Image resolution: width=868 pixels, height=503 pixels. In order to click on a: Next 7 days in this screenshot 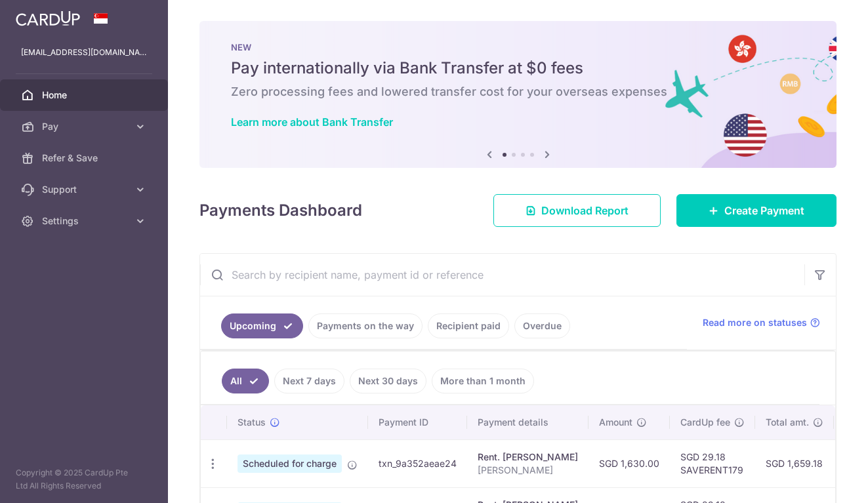, I will do `click(309, 381)`.